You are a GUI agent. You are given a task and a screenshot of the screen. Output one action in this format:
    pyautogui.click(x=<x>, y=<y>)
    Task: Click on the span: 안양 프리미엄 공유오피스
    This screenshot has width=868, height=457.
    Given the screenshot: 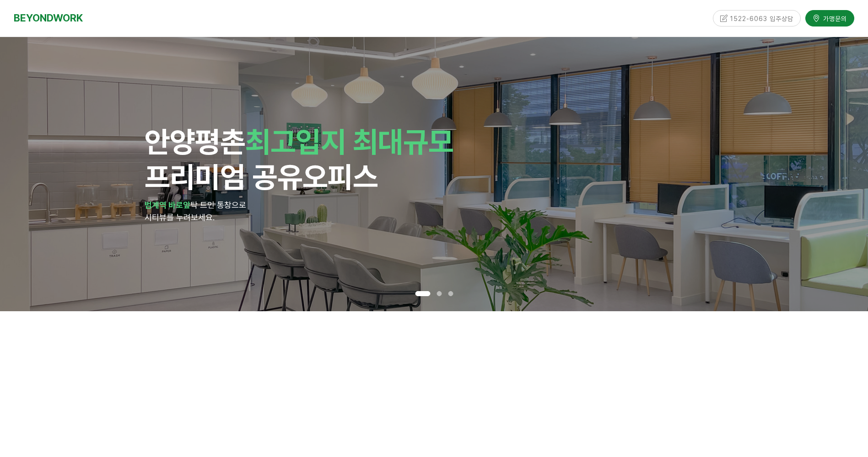 What is the action you would take?
    pyautogui.click(x=299, y=159)
    